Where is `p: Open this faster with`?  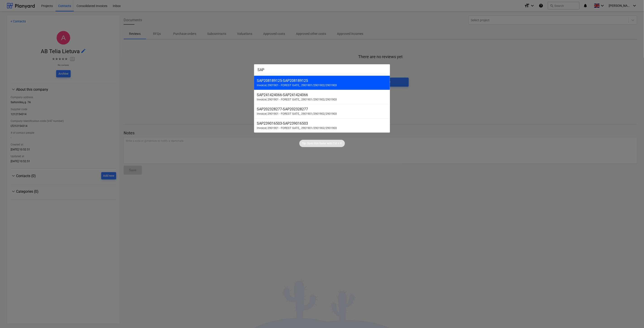
p: Open this faster with is located at coordinates (320, 143).